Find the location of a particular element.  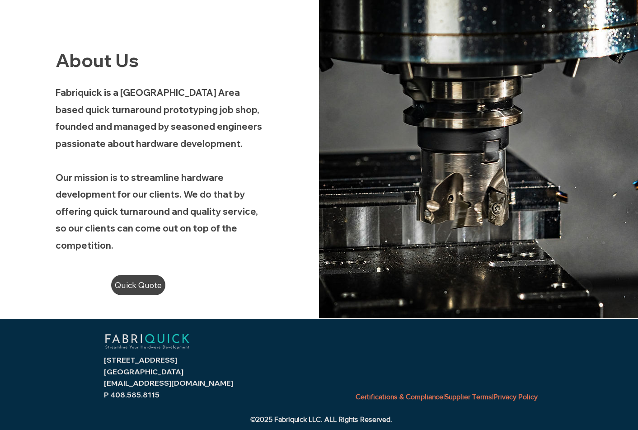

a: Privacy Policy is located at coordinates (516, 396).